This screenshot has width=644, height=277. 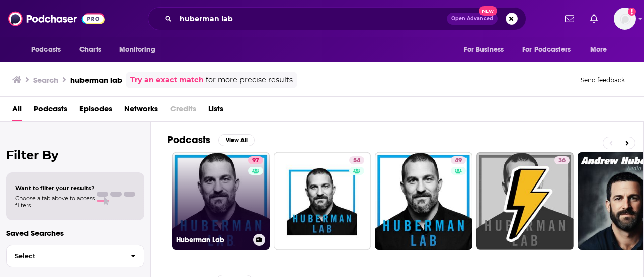 What do you see at coordinates (75, 155) in the screenshot?
I see `h2: Filter By` at bounding box center [75, 155].